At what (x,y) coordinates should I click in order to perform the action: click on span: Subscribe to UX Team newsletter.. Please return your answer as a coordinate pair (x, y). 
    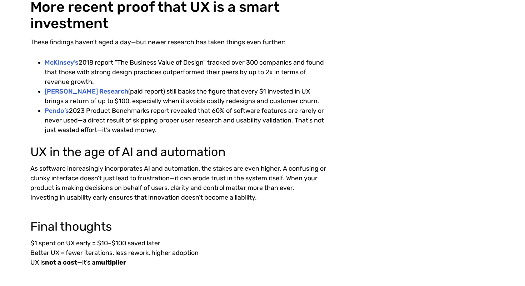
    Looking at the image, I should click on (143, 103).